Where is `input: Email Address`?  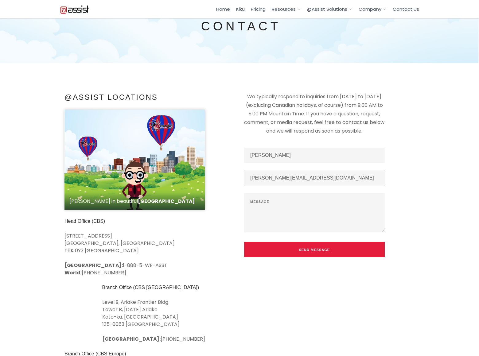 input: Email Address is located at coordinates (315, 178).